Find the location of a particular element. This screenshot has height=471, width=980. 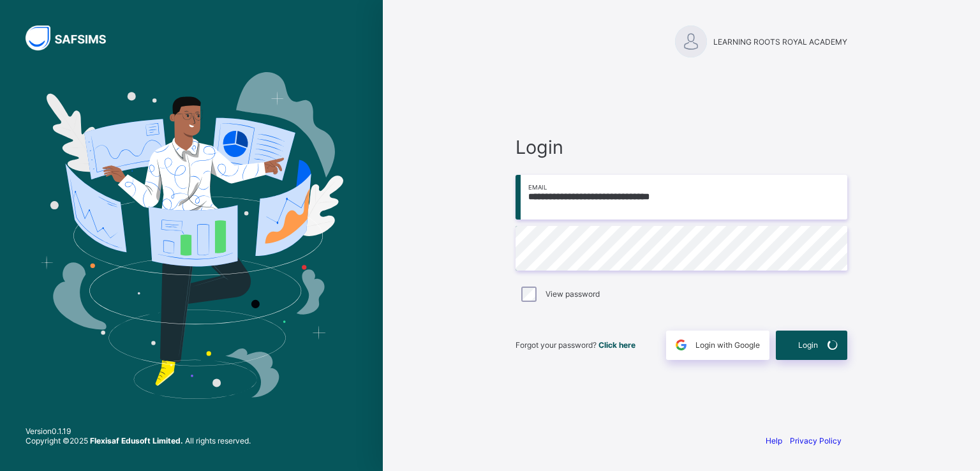

span: Click here is located at coordinates (617, 345).